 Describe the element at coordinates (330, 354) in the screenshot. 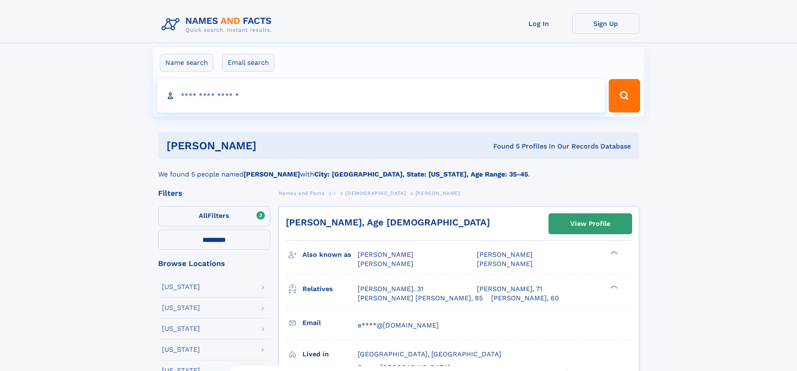

I see `h3: Lived in` at that location.